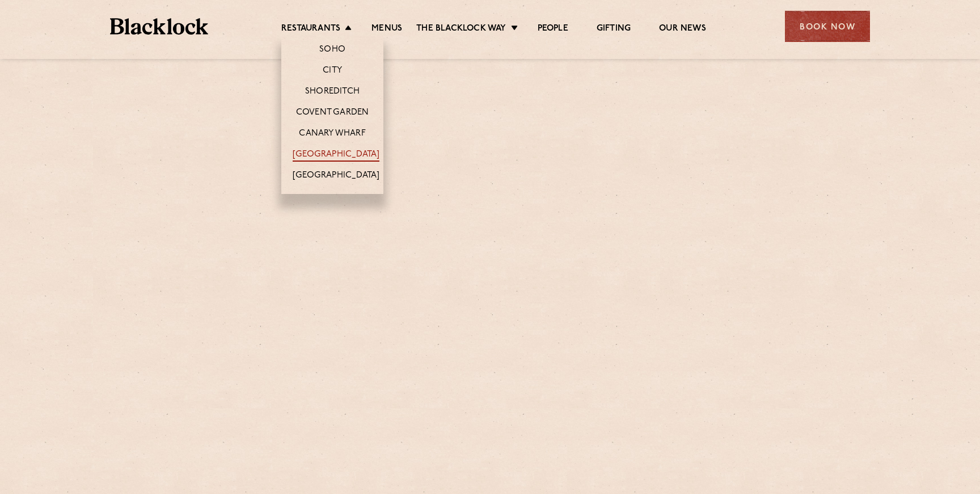  Describe the element at coordinates (683, 30) in the screenshot. I see `a: Our News` at that location.